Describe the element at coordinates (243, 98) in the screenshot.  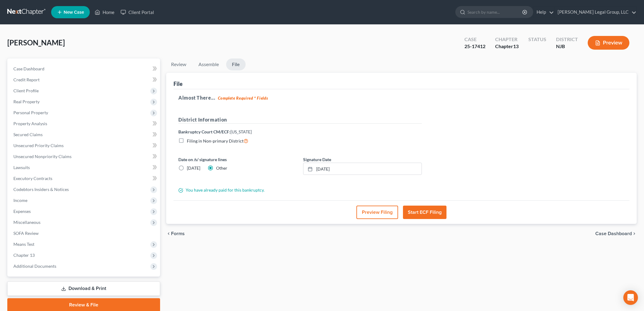
I see `strong: Complete Required * Fields` at that location.